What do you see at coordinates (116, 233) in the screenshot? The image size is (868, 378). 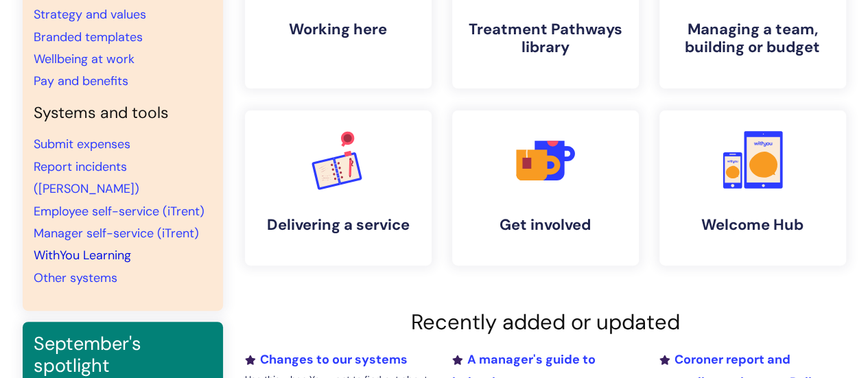 I see `a: Manager self-service (iTrent)` at bounding box center [116, 233].